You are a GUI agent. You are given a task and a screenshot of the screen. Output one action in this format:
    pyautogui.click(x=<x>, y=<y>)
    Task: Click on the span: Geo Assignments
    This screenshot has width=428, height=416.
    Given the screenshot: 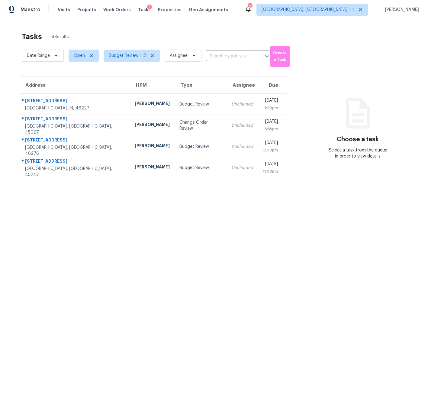 What is the action you would take?
    pyautogui.click(x=209, y=10)
    